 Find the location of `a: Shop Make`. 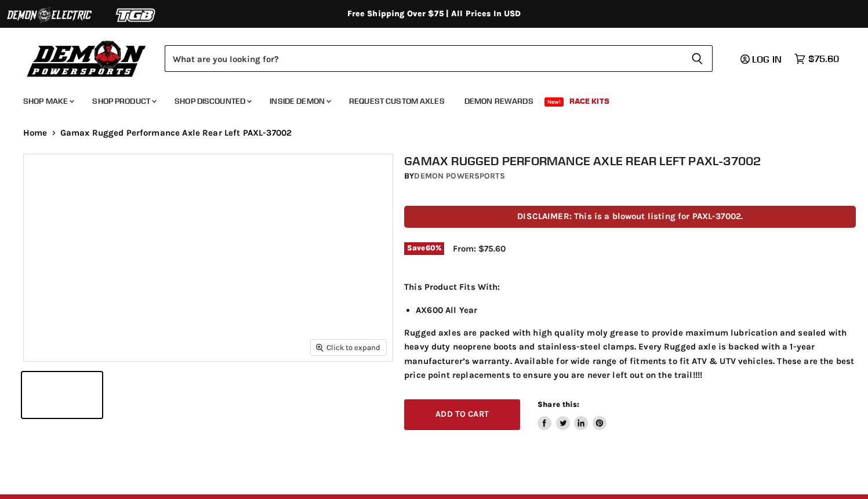

a: Shop Make is located at coordinates (48, 101).